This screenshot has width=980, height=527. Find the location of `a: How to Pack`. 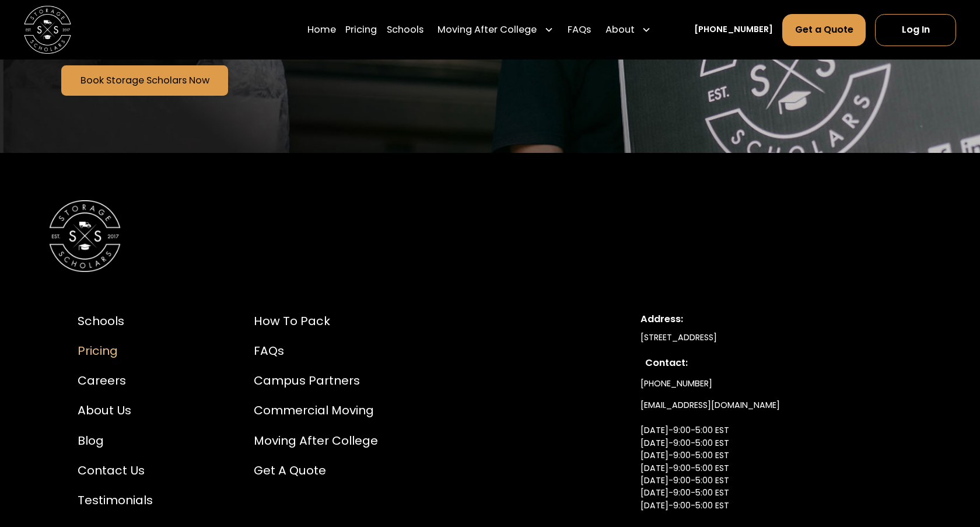

a: How to Pack is located at coordinates (316, 321).